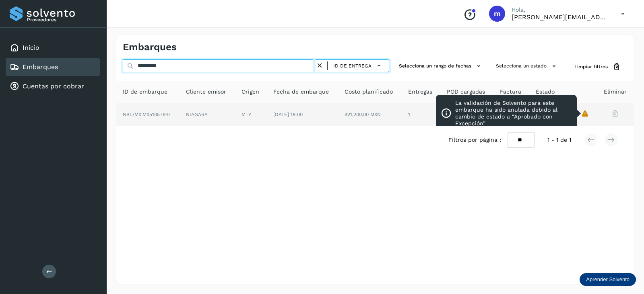 The width and height of the screenshot is (644, 294). I want to click on span: ID de entrega, so click(352, 66).